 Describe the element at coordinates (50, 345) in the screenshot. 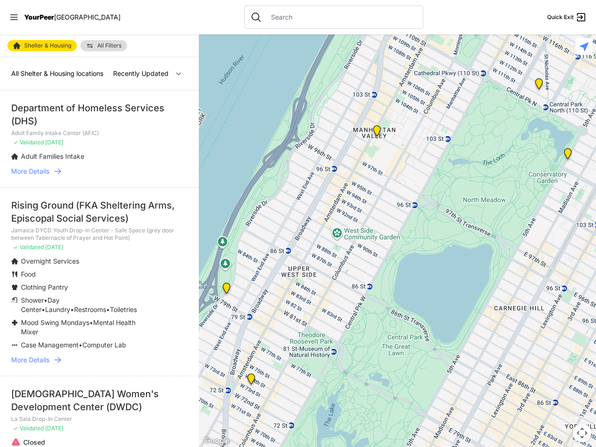

I see `span: Case Management` at that location.